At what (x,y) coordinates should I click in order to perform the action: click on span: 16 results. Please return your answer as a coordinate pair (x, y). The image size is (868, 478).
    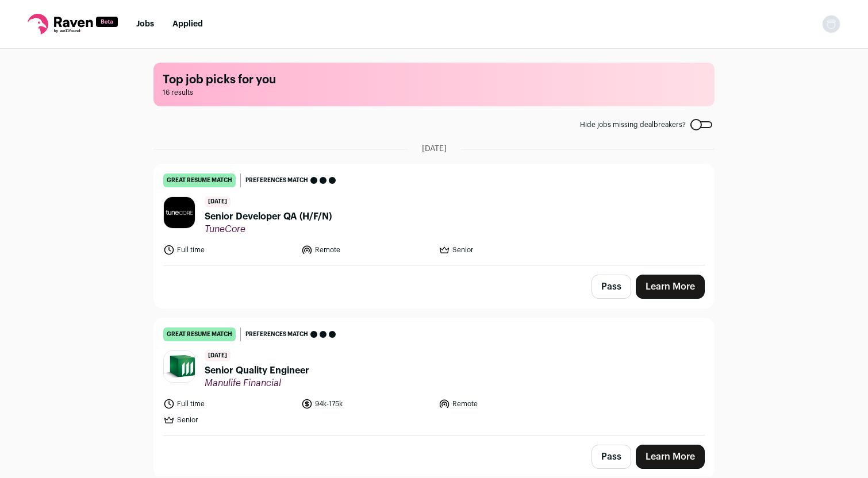
    Looking at the image, I should click on (434, 93).